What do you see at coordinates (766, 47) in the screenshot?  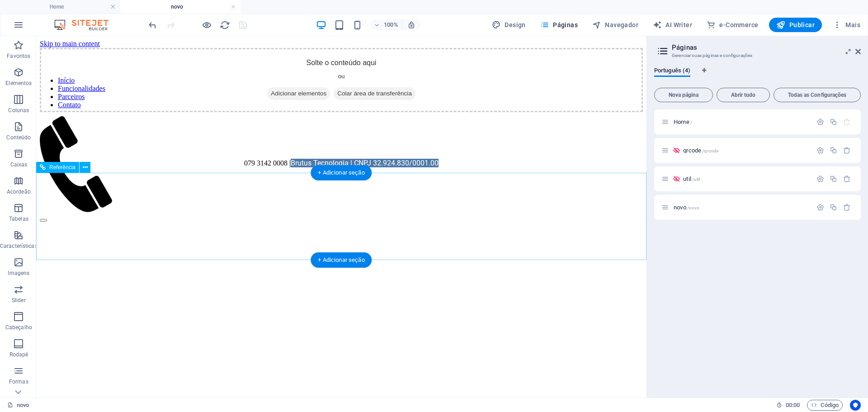 I see `h2: Páginas` at bounding box center [766, 47].